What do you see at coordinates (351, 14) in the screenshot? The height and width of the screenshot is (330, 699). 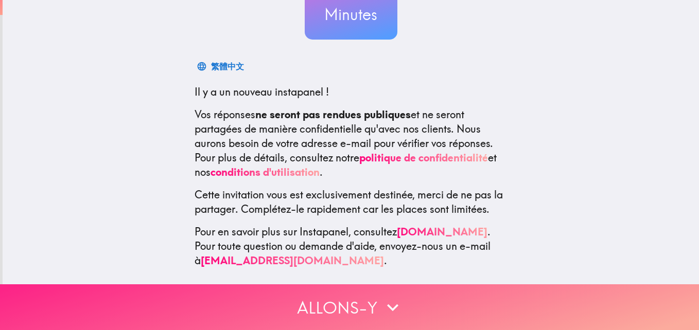 I see `h3: Minutes` at bounding box center [351, 14].